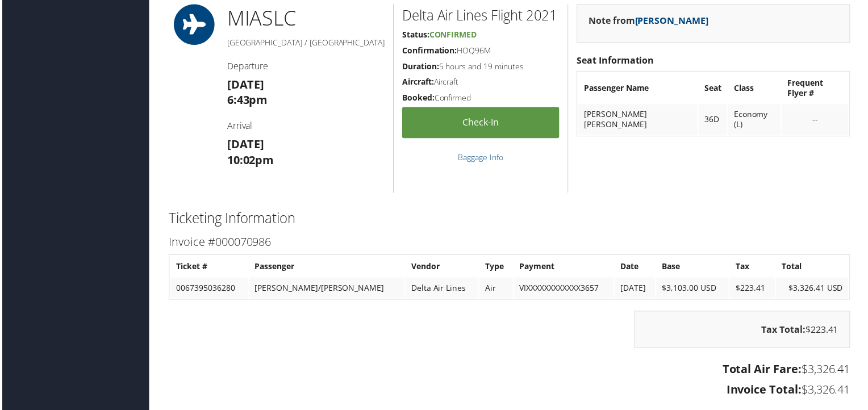 The width and height of the screenshot is (868, 410). I want to click on td: Economy (L), so click(756, 120).